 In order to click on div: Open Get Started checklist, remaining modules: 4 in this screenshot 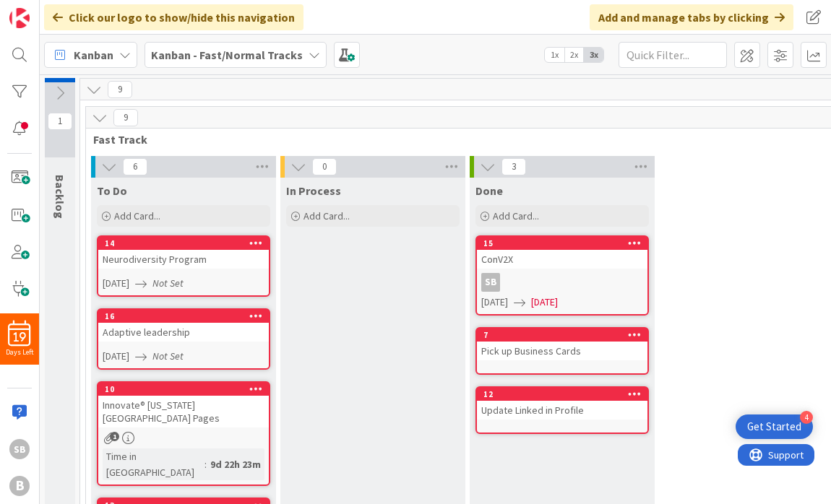, I will do `click(774, 427)`.